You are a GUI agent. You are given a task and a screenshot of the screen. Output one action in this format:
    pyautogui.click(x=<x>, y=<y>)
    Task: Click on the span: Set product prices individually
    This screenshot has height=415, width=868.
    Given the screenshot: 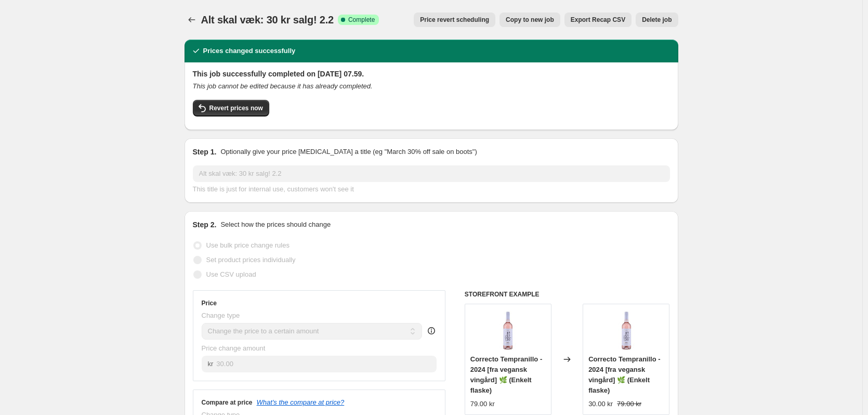 What is the action you would take?
    pyautogui.click(x=251, y=259)
    